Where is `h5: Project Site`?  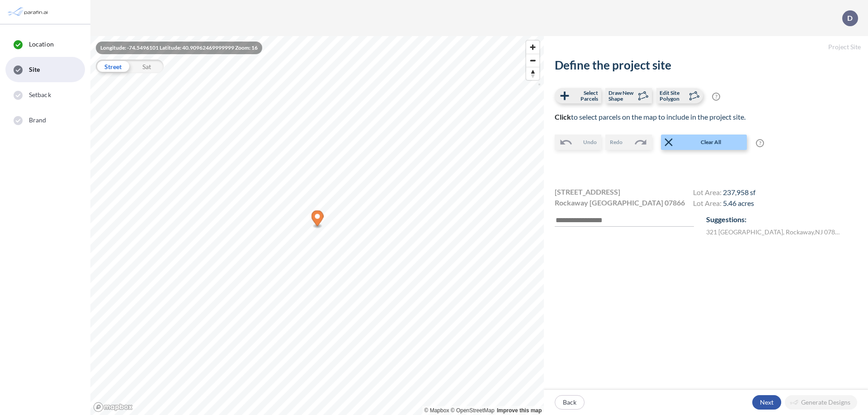 h5: Project Site is located at coordinates (705, 47).